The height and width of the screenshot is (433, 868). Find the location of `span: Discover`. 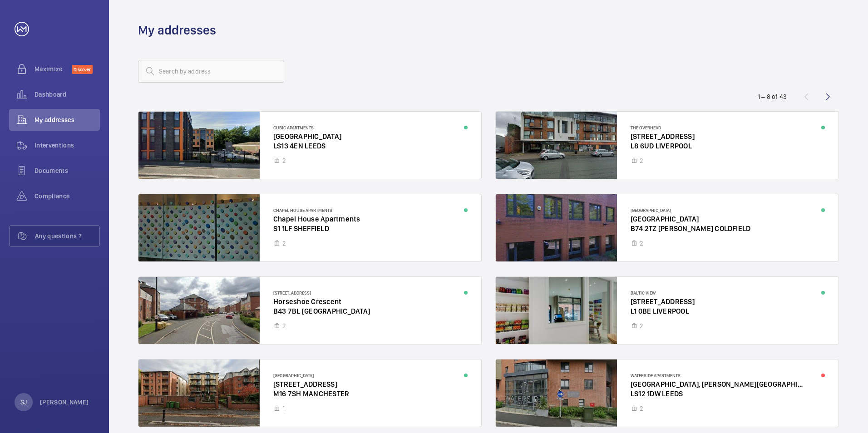

span: Discover is located at coordinates (82, 69).